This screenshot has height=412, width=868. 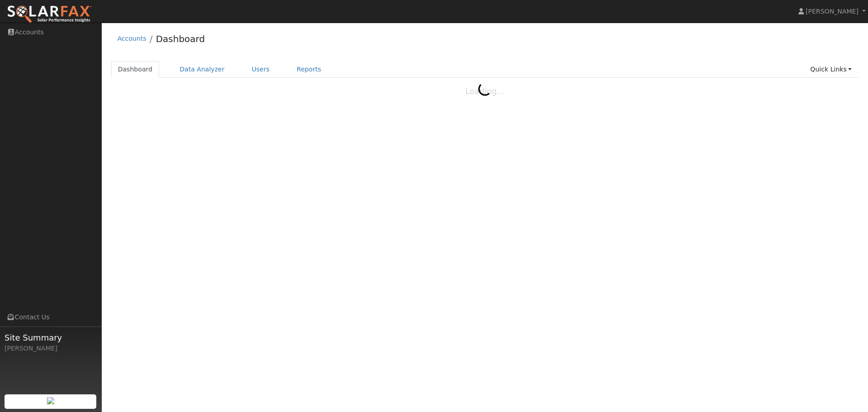 What do you see at coordinates (132, 38) in the screenshot?
I see `a: Accounts` at bounding box center [132, 38].